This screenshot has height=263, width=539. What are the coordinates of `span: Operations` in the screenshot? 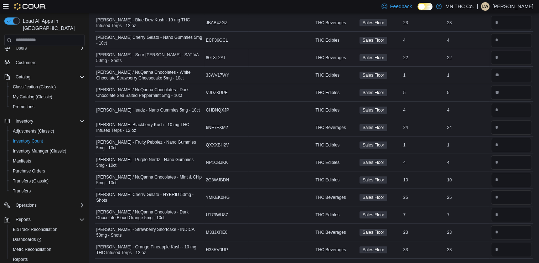 It's located at (49, 205).